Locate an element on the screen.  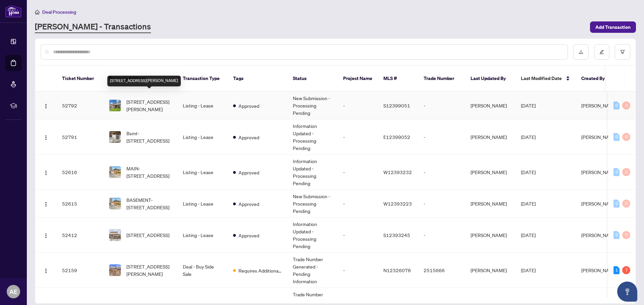
div: 7 is located at coordinates (627, 270).